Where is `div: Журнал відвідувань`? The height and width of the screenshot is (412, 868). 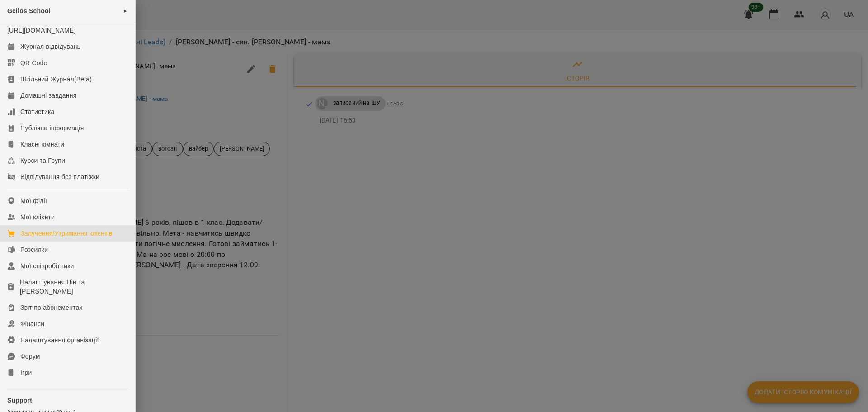
div: Журнал відвідувань is located at coordinates (50, 47).